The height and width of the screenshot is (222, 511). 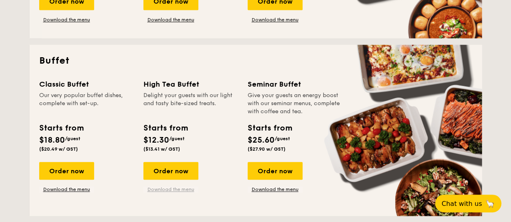 I want to click on div: High Tea Buffet, so click(x=190, y=84).